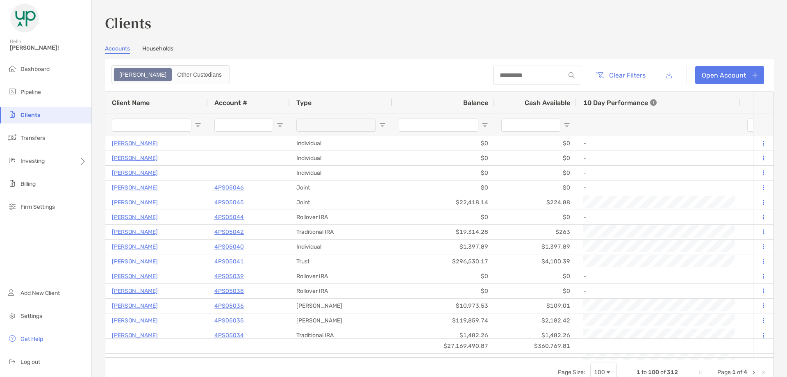 This screenshot has height=377, width=787. Describe the element at coordinates (171, 75) in the screenshot. I see `div: segmented control` at that location.